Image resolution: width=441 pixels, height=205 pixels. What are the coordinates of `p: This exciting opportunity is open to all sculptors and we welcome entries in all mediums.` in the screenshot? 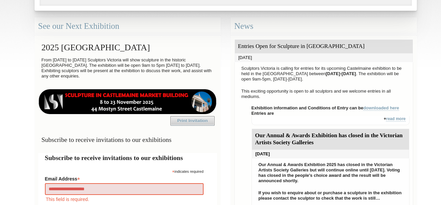 It's located at (323, 94).